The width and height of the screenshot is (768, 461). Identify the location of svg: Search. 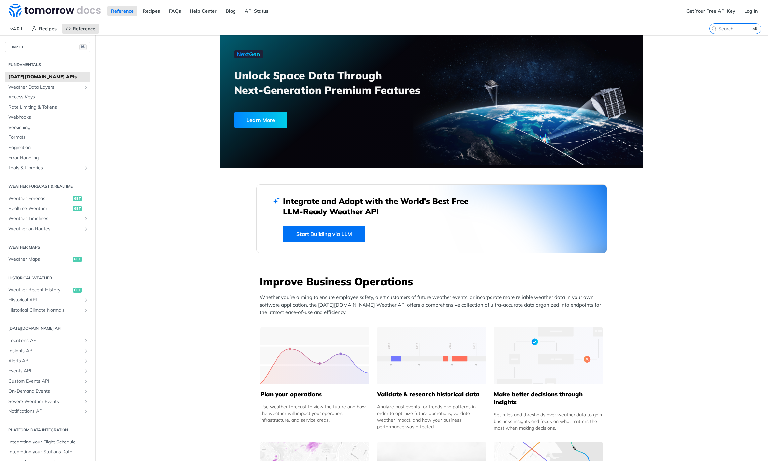
(714, 29).